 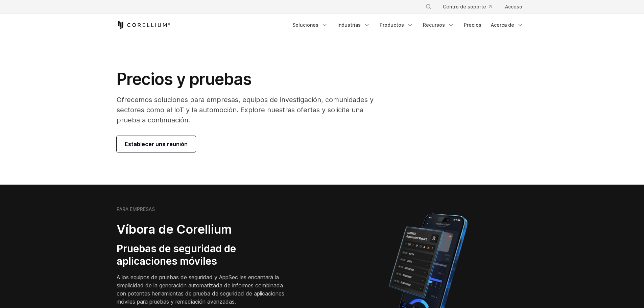 What do you see at coordinates (473, 25) in the screenshot?
I see `font: Precios` at bounding box center [473, 25].